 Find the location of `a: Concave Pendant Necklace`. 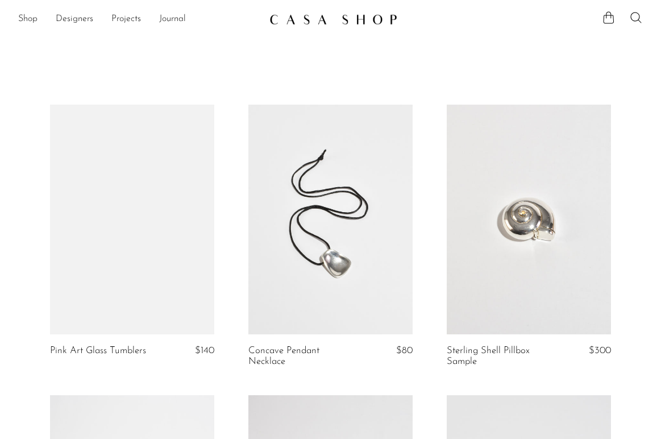

a: Concave Pendant Necklace is located at coordinates (303, 356).